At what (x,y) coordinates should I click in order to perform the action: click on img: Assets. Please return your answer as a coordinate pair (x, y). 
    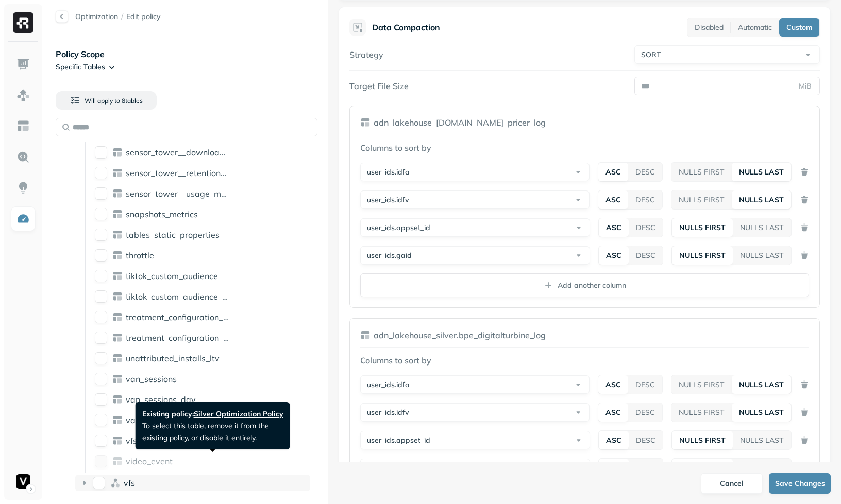
    Looking at the image, I should click on (23, 95).